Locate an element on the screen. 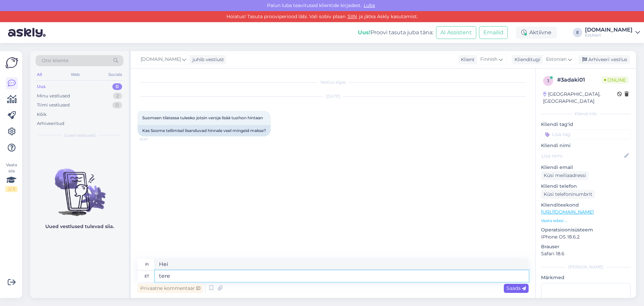 The image size is (644, 306). input: Lisa nimi is located at coordinates (582, 156).